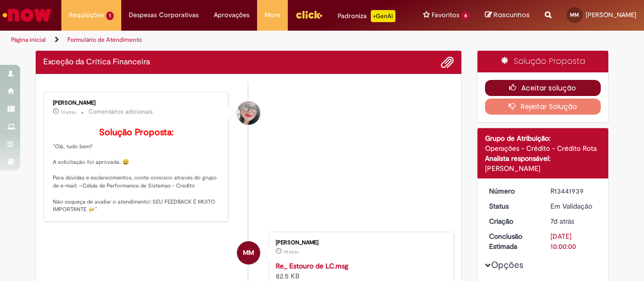 This screenshot has width=644, height=281. I want to click on span: Requisições, so click(87, 15).